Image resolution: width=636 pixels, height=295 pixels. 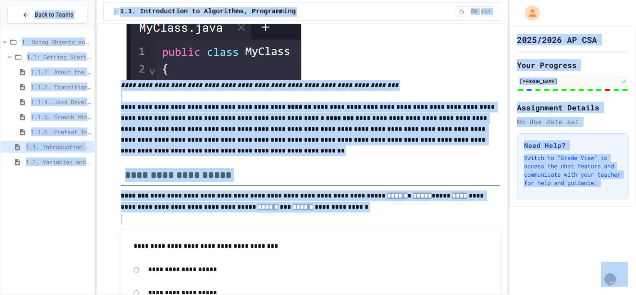 What do you see at coordinates (573, 145) in the screenshot?
I see `h3: Need Help?` at bounding box center [573, 145].